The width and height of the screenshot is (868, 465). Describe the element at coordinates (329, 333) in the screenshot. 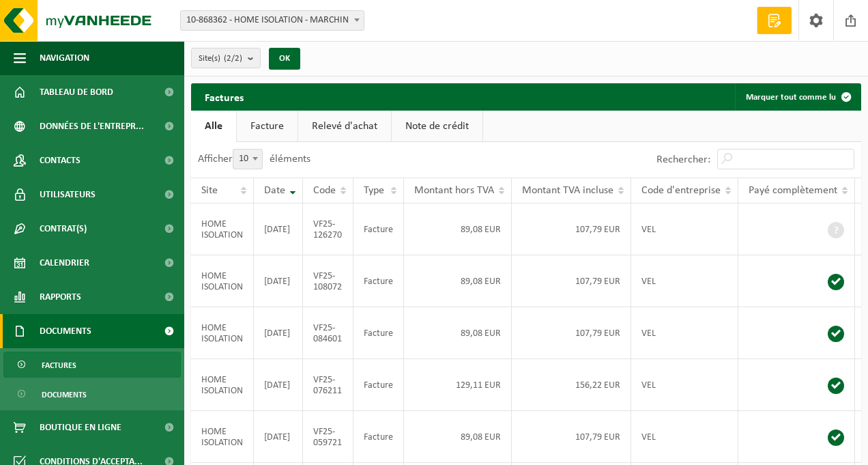

I see `td: VF25-084601` at that location.